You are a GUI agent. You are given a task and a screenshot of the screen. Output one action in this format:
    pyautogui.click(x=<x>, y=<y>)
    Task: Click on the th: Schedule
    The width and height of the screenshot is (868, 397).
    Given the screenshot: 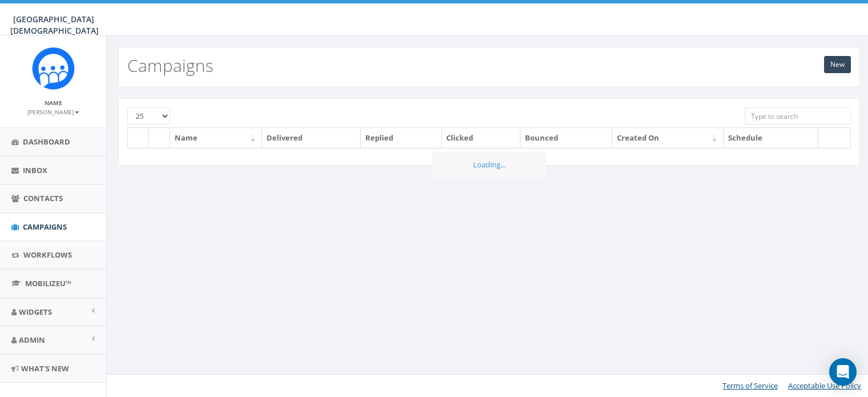 What is the action you would take?
    pyautogui.click(x=771, y=138)
    